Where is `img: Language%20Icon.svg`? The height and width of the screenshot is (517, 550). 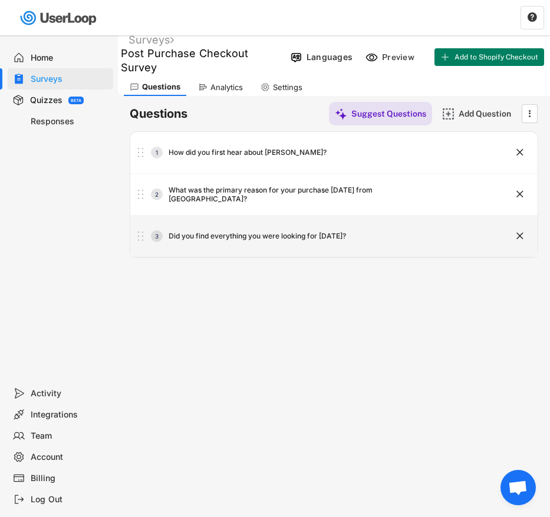
img: Language%20Icon.svg is located at coordinates (296, 57).